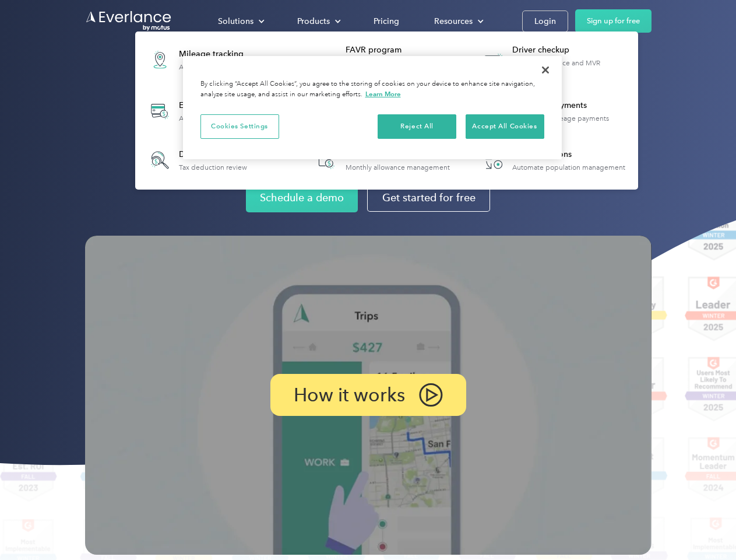 The height and width of the screenshot is (560, 736). What do you see at coordinates (386, 21) in the screenshot?
I see `a: Pricing` at bounding box center [386, 21].